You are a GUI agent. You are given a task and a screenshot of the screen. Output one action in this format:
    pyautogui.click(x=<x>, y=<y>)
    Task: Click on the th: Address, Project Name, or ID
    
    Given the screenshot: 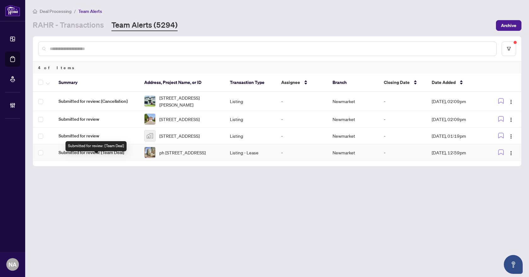 What is the action you would take?
    pyautogui.click(x=182, y=83)
    